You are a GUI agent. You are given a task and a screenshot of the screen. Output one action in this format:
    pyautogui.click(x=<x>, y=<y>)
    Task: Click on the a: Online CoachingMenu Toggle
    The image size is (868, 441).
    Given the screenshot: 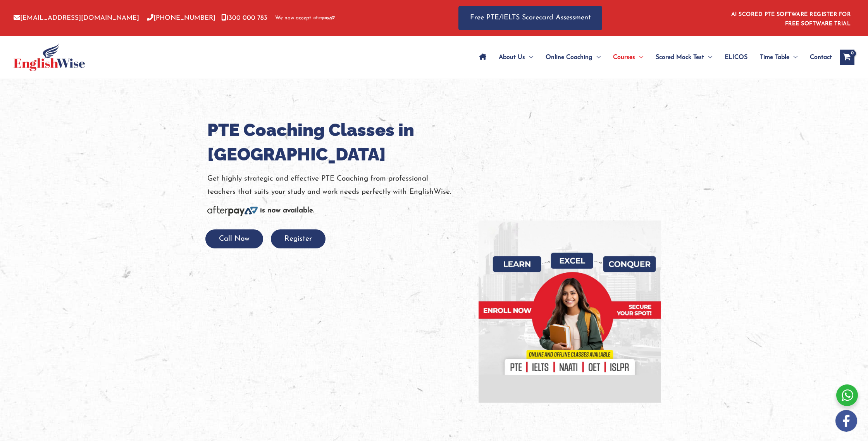 What is the action you would take?
    pyautogui.click(x=574, y=58)
    